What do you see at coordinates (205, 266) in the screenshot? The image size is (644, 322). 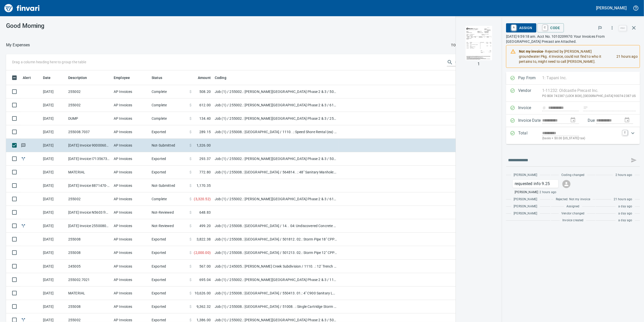 I see `span: 567.00` at bounding box center [205, 266].